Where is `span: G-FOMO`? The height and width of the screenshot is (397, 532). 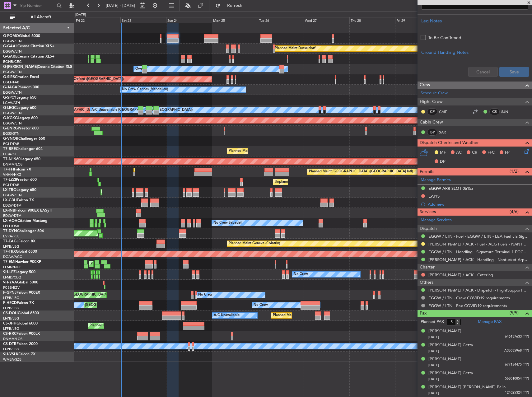 span: G-FOMO is located at coordinates (11, 36).